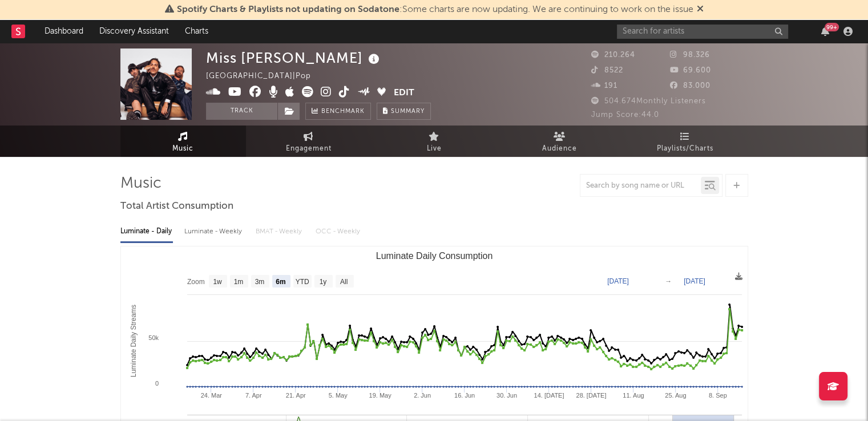 The image size is (868, 421). What do you see at coordinates (338, 111) in the screenshot?
I see `a: Benchmark` at bounding box center [338, 111].